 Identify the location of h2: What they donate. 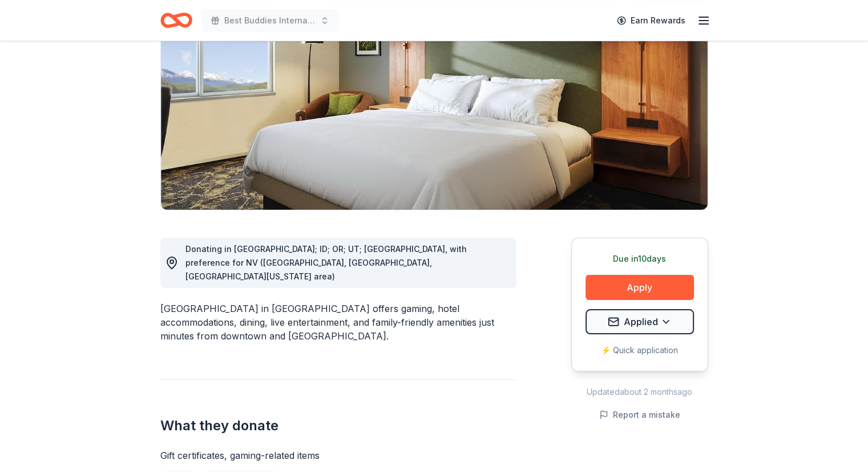
(338, 425).